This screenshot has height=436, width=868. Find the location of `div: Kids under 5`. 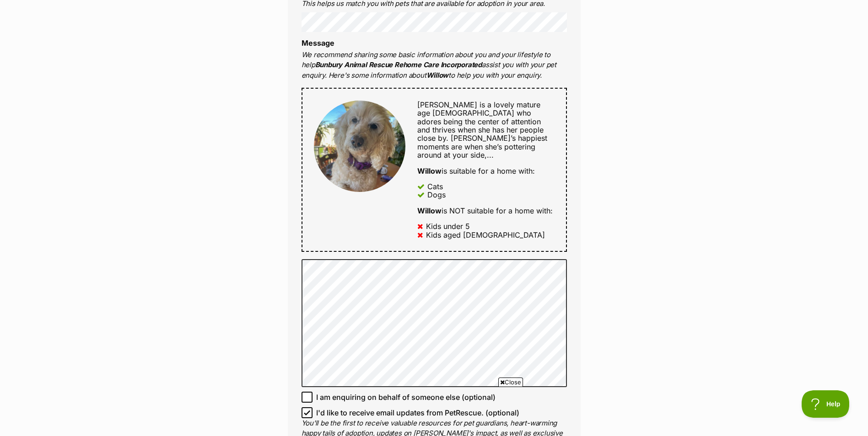

div: Kids under 5 is located at coordinates (448, 226).